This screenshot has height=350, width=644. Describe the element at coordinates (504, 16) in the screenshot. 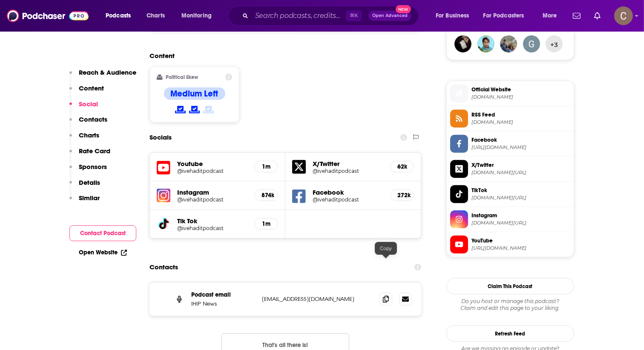

I see `span: For Podcasters` at that location.